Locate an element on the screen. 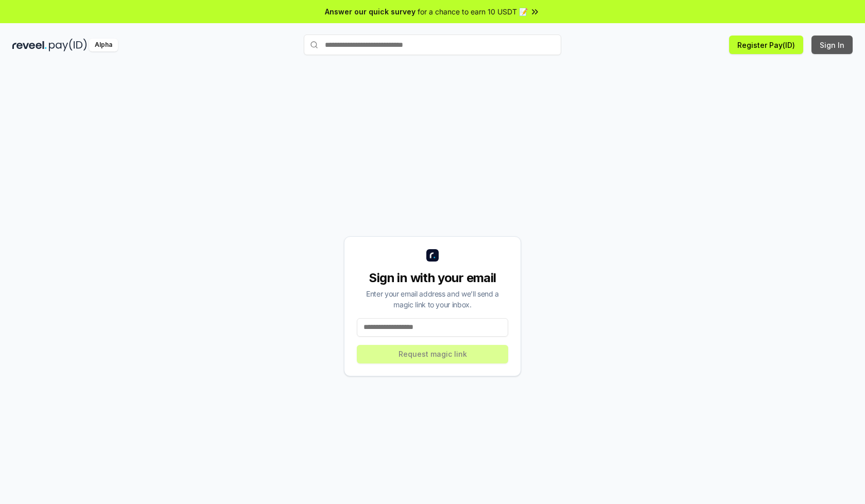 The height and width of the screenshot is (504, 865). div: Alpha is located at coordinates (104, 45).